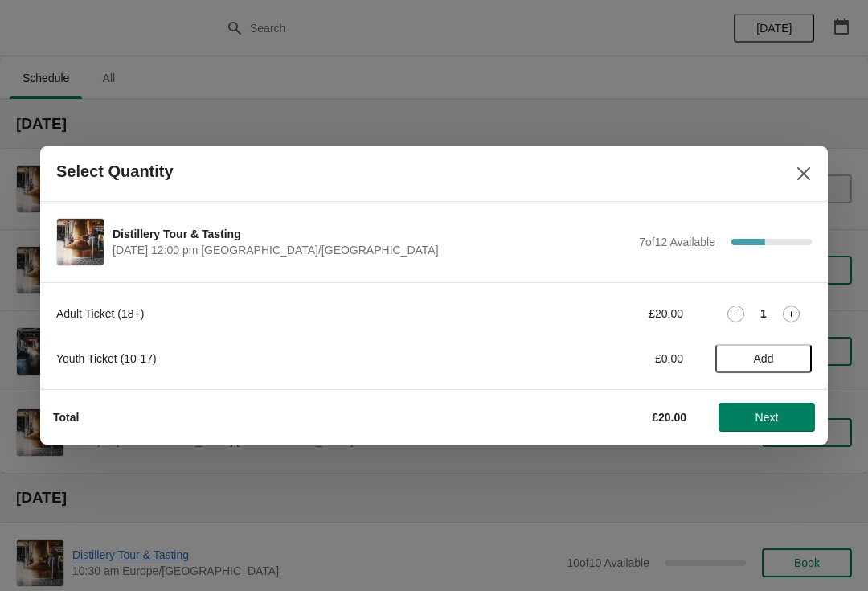 This screenshot has height=591, width=868. I want to click on div: £0.00, so click(609, 359).